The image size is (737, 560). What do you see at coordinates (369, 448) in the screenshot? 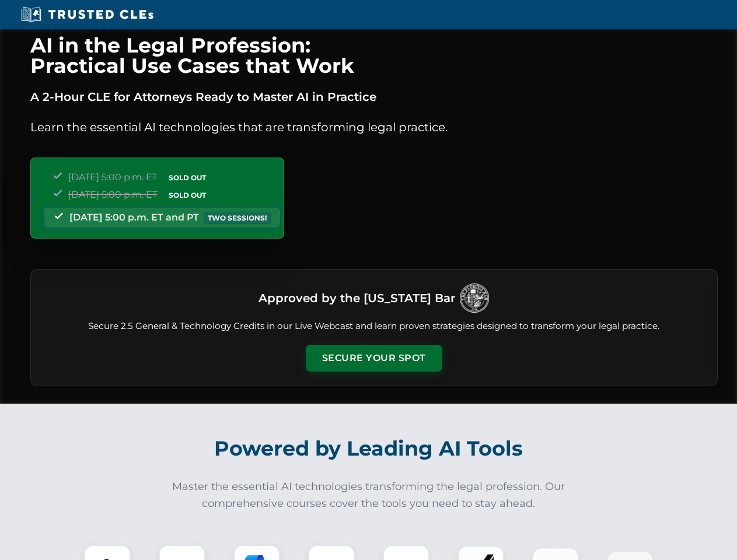
I see `h2: Powered by Leading AI Tools` at bounding box center [369, 448].